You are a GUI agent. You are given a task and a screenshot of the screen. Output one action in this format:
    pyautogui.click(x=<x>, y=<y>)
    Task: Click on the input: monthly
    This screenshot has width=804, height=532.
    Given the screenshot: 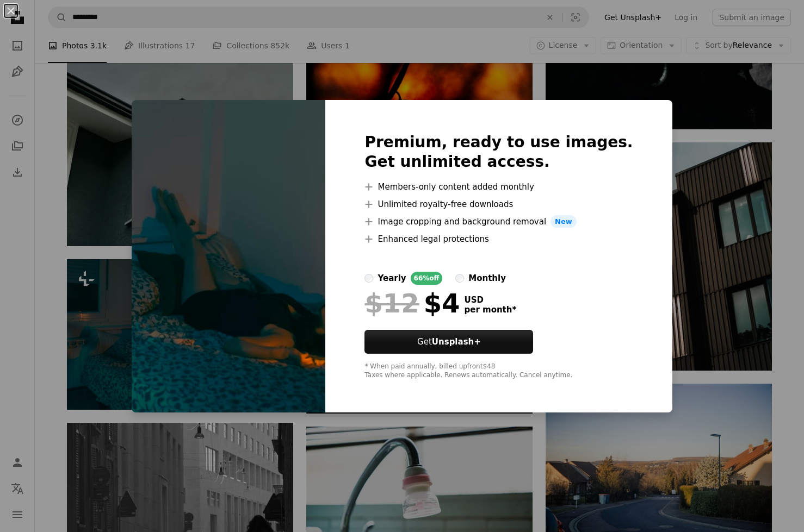 What is the action you would take?
    pyautogui.click(x=459, y=278)
    